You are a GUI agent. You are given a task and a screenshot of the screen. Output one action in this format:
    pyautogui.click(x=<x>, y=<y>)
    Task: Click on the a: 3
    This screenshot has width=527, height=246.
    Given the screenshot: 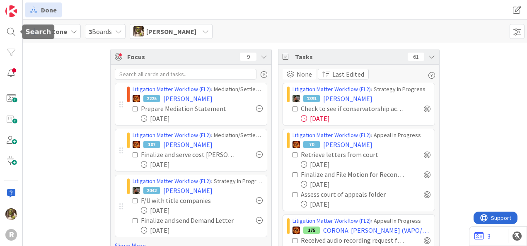 What is the action you would take?
    pyautogui.click(x=482, y=236)
    